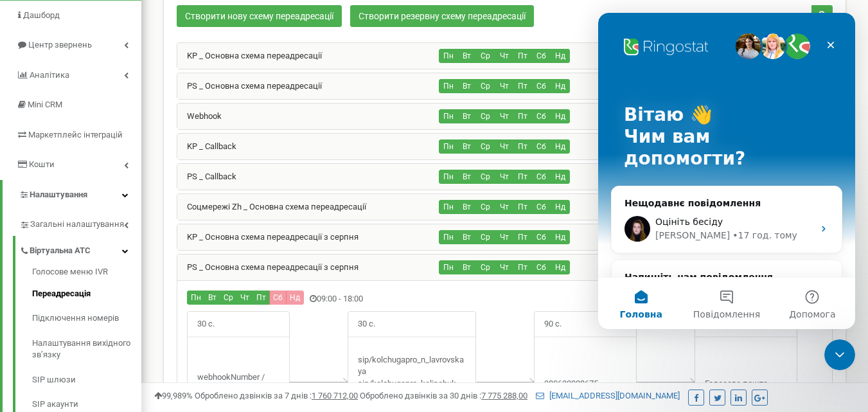  I want to click on a: Налаштування, so click(72, 195).